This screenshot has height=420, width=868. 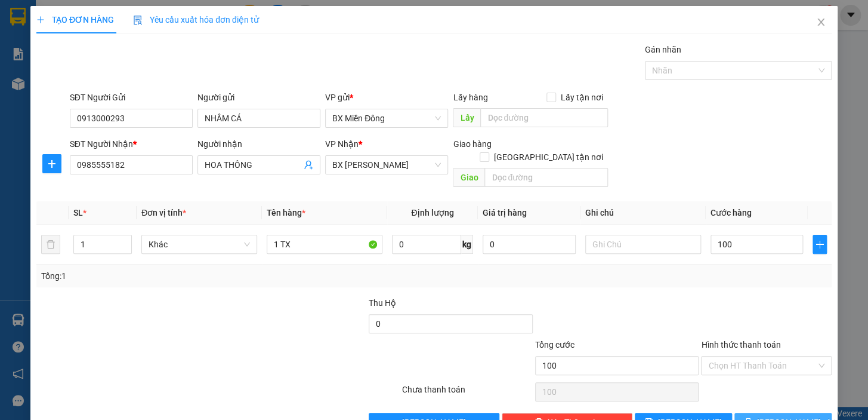 What do you see at coordinates (505, 212) in the screenshot?
I see `span: Giá trị hàng` at bounding box center [505, 212].